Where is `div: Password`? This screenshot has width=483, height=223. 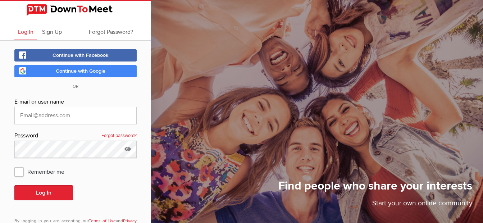 div: Password is located at coordinates (76, 136).